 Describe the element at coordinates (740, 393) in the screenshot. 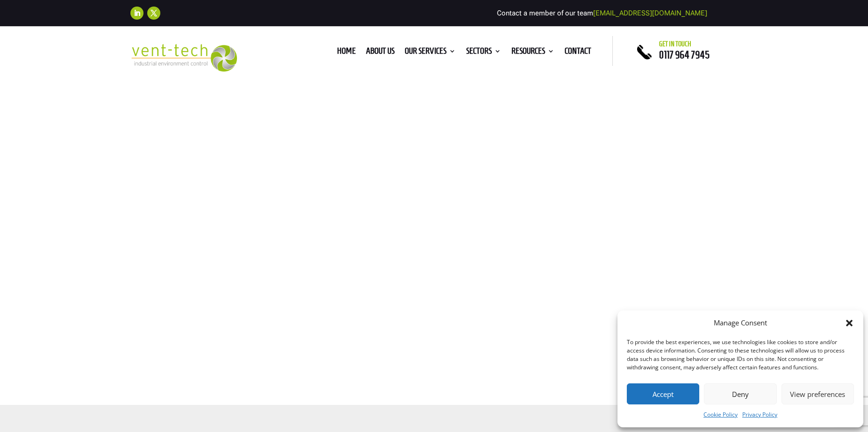

I see `button: Deny` at that location.